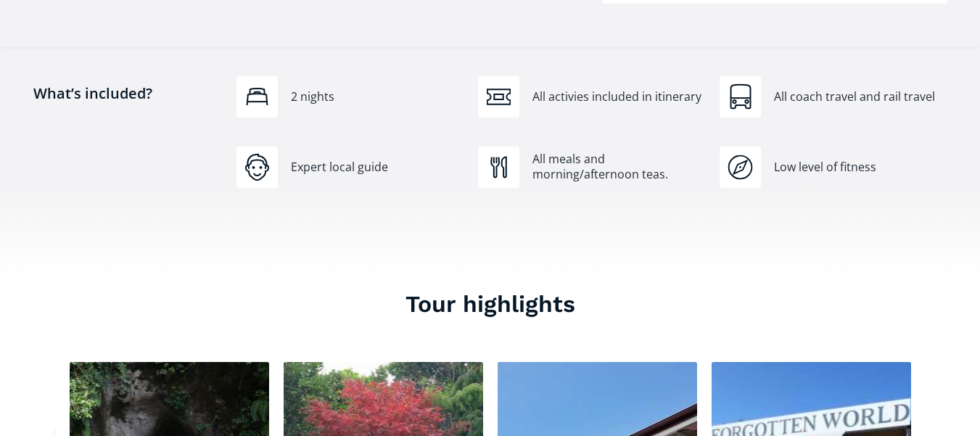 The image size is (980, 436). I want to click on div: Expert local guide, so click(377, 168).